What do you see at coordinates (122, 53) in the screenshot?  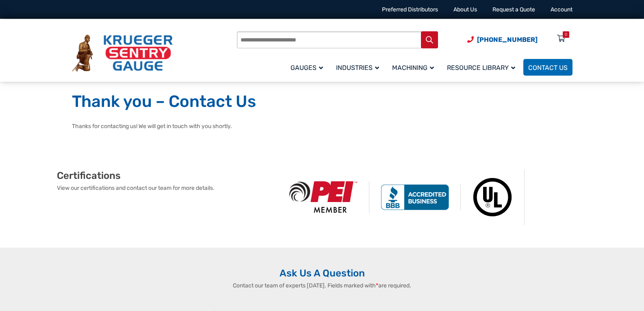 I see `img: Krueger Sentry Gauge` at bounding box center [122, 53].